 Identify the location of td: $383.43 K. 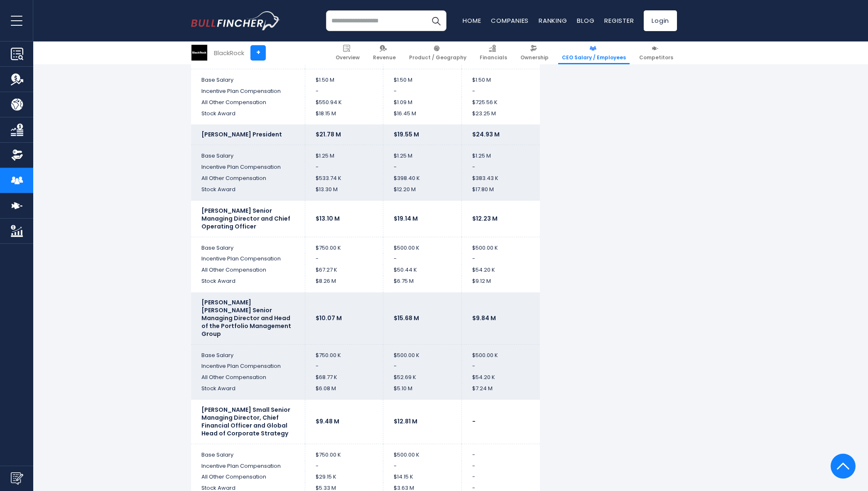
(501, 178).